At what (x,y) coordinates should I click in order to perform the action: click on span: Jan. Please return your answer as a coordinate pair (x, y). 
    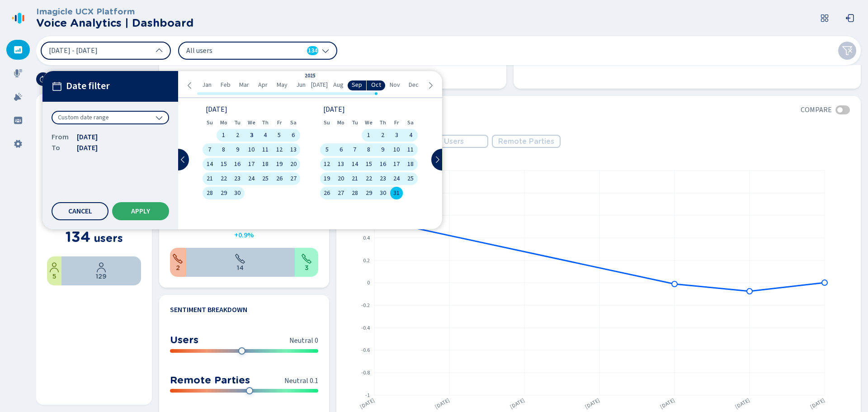
    Looking at the image, I should click on (206, 85).